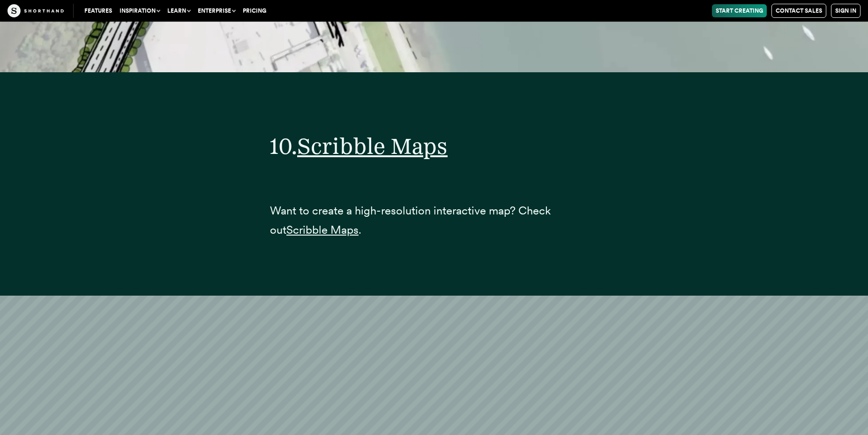 The height and width of the screenshot is (435, 868). I want to click on a: Sign in, so click(845, 11).